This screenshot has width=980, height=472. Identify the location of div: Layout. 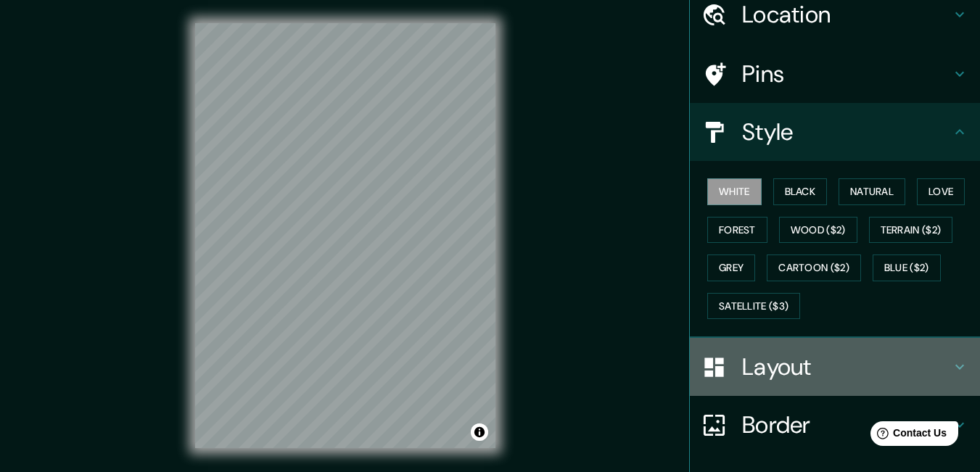
(835, 367).